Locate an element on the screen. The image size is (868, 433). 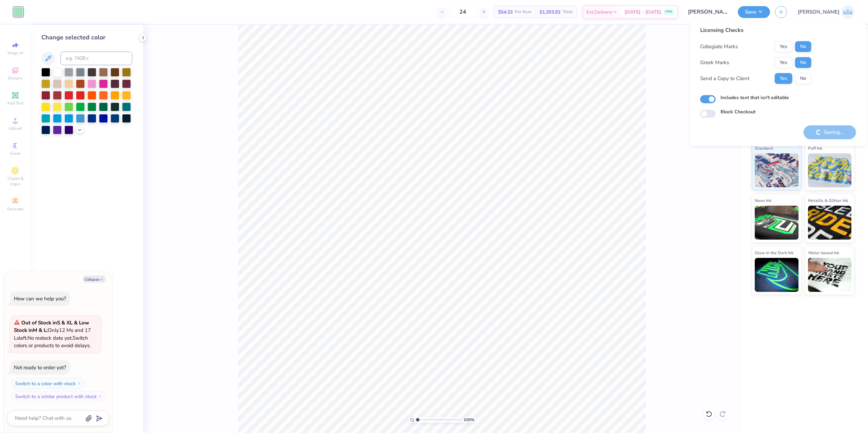
img: Puff Ink is located at coordinates (829, 171).